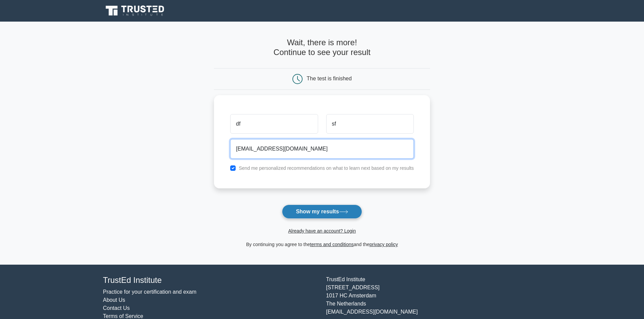 Image resolution: width=644 pixels, height=319 pixels. What do you see at coordinates (384, 245) in the screenshot?
I see `a: privacy policy` at bounding box center [384, 245].